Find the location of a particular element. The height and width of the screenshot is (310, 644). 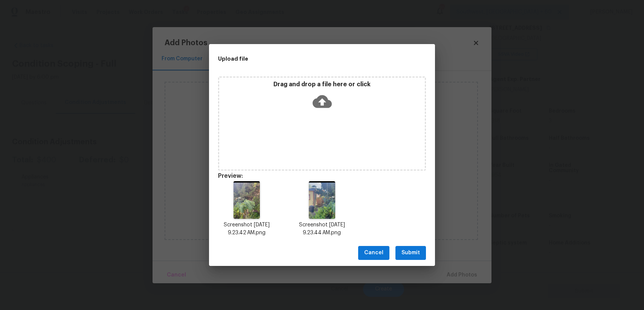

span: Submit is located at coordinates (410, 253).